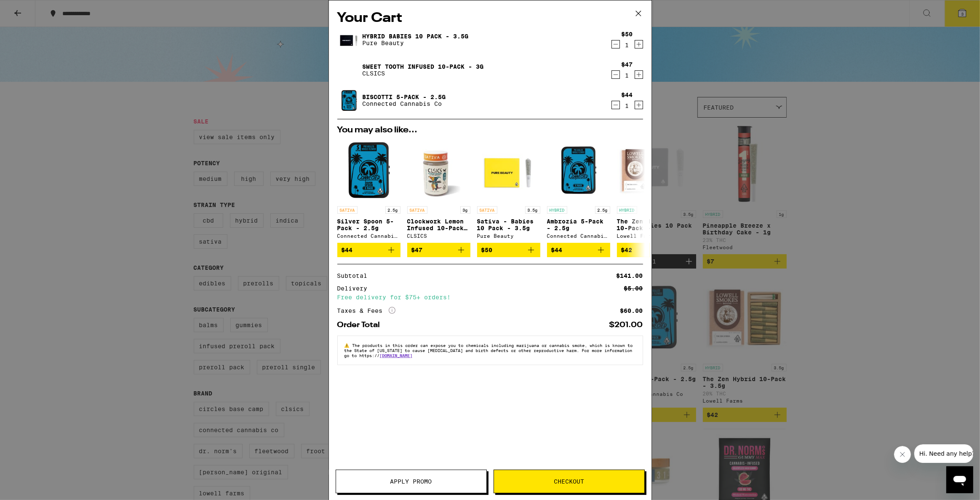 This screenshot has width=980, height=500. Describe the element at coordinates (439, 170) in the screenshot. I see `img: CLSICS - Clockwork Lemon Infused 10-Pack - 3g` at that location.